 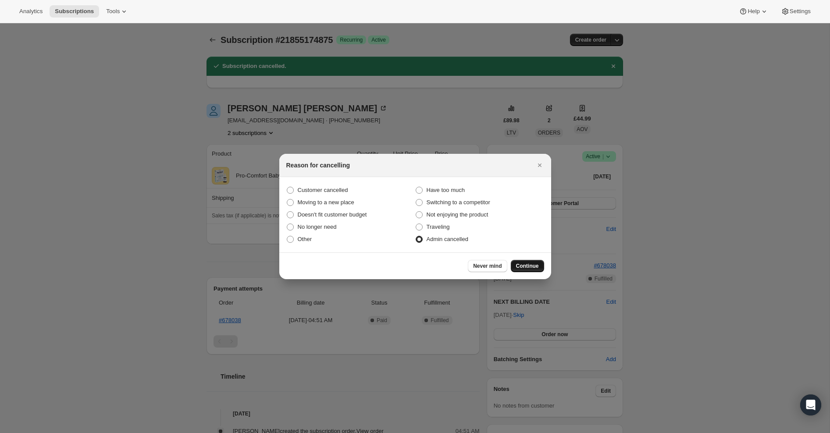 What do you see at coordinates (333, 215) in the screenshot?
I see `span: Doesn't fit customer budget` at bounding box center [333, 215].